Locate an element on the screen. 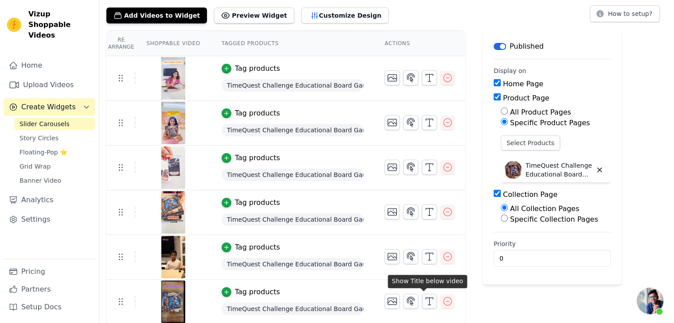 Image resolution: width=674 pixels, height=323 pixels. label: Product Page is located at coordinates (526, 98).